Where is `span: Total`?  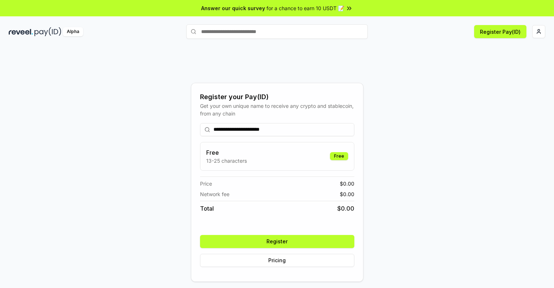
span: Total is located at coordinates (207, 208).